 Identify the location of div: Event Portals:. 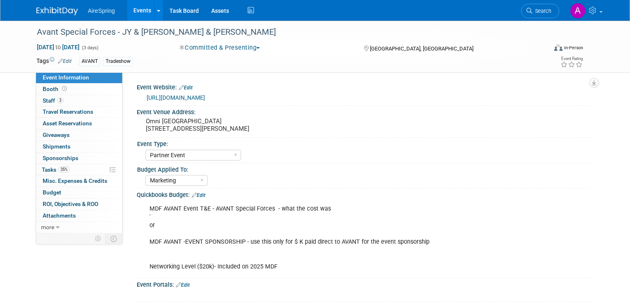
(365, 284).